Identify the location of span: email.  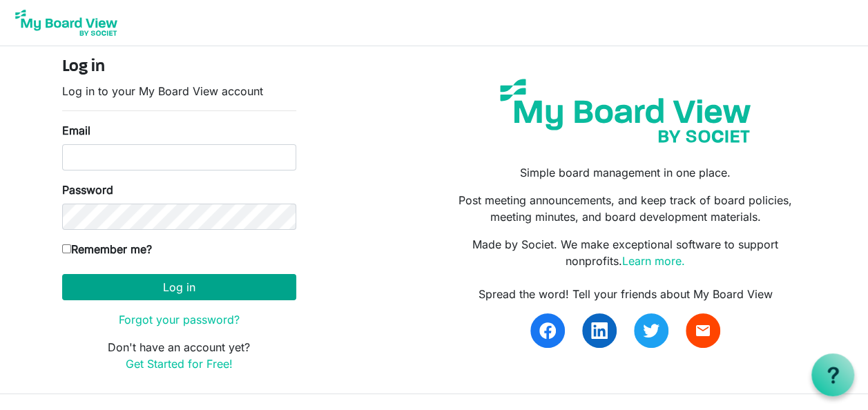
(703, 331).